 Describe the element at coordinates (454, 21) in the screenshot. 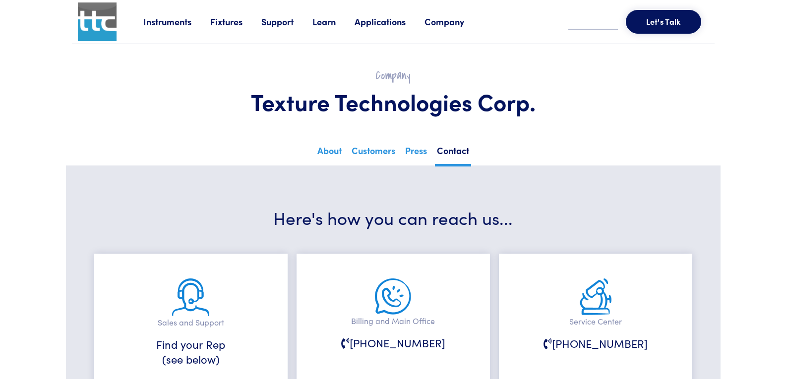

I see `a: Company` at that location.